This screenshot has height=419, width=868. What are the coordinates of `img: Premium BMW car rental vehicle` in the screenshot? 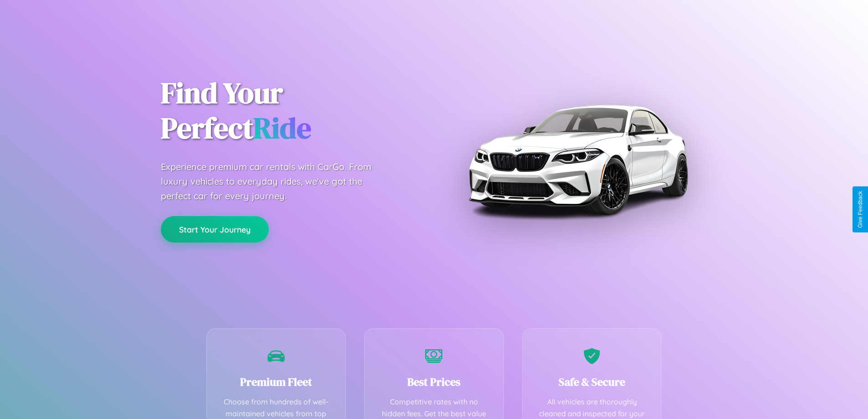 It's located at (578, 159).